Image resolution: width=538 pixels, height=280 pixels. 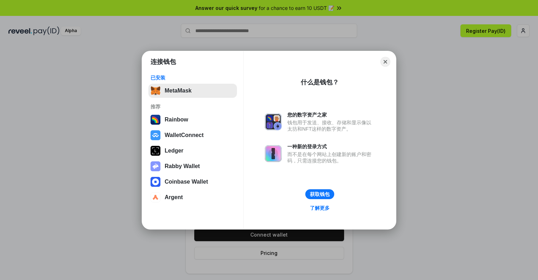 What do you see at coordinates (163, 62) in the screenshot?
I see `h1: 连接钱包` at bounding box center [163, 62].